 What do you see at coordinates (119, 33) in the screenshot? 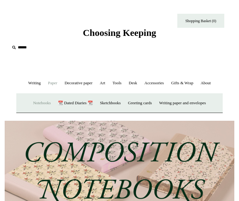
I see `span: Choosing Keeping` at bounding box center [119, 33].